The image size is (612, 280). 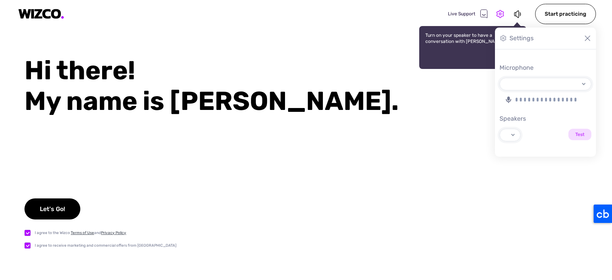 I want to click on input: Speakers, so click(x=580, y=134).